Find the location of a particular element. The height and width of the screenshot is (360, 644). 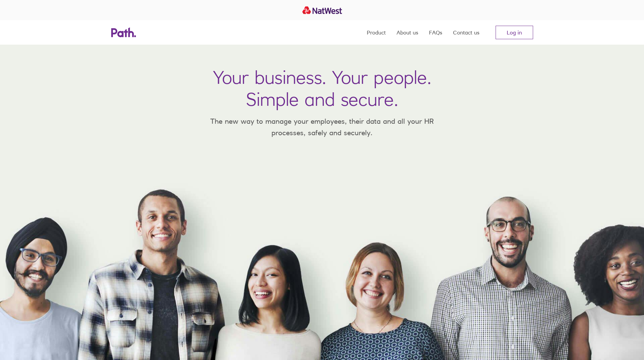

a: Product is located at coordinates (376, 32).